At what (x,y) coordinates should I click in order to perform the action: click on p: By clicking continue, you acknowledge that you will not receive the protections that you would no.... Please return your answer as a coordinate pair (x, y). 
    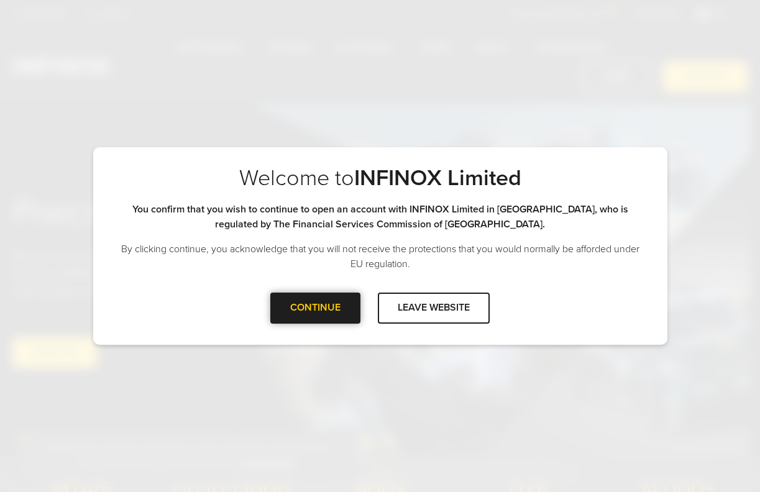
    Looking at the image, I should click on (380, 257).